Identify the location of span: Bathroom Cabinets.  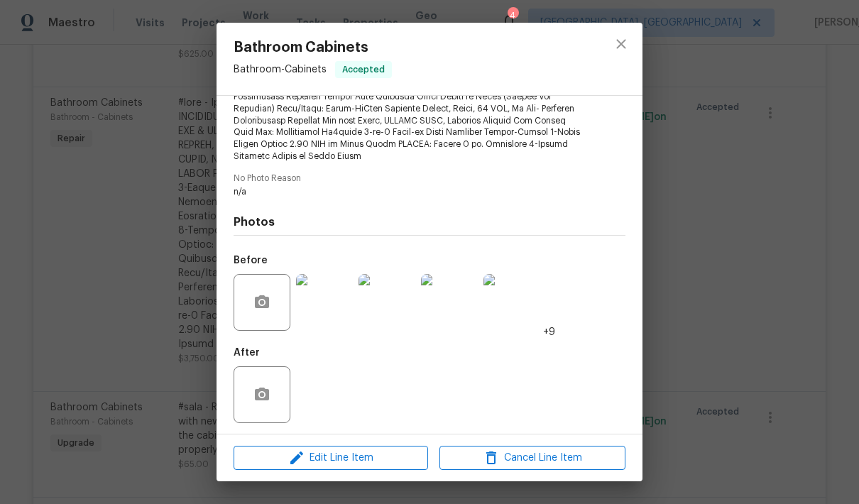
(312, 48).